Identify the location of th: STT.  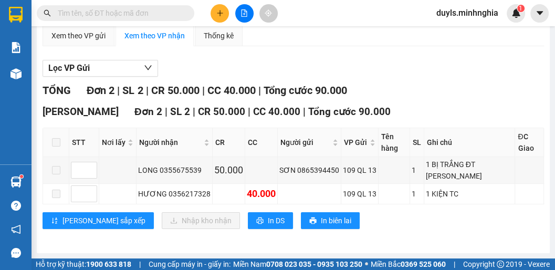
(84, 142).